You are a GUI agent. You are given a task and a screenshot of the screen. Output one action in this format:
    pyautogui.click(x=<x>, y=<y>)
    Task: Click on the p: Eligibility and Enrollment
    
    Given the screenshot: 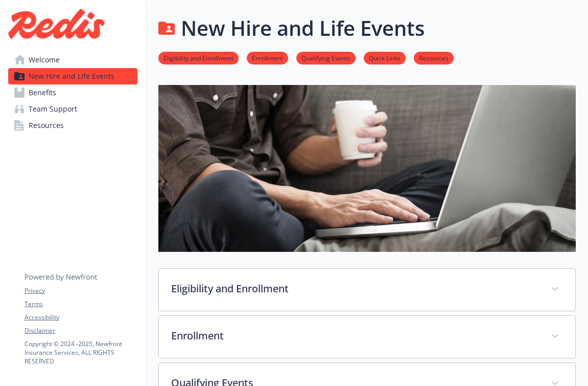 What is the action you would take?
    pyautogui.click(x=354, y=289)
    